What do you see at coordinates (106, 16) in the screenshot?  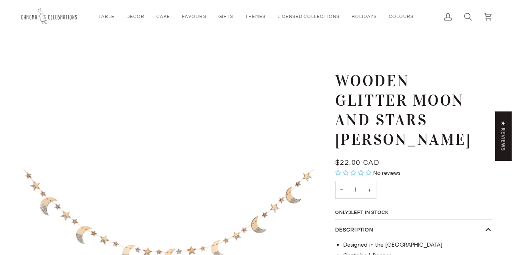 I see `span: Table` at bounding box center [106, 16].